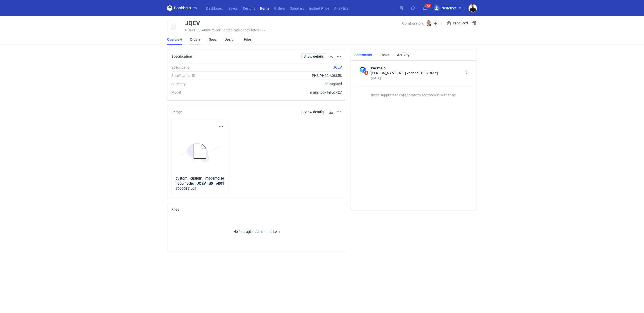 Image resolution: width=644 pixels, height=313 pixels. I want to click on span: Collaborators, so click(413, 23).